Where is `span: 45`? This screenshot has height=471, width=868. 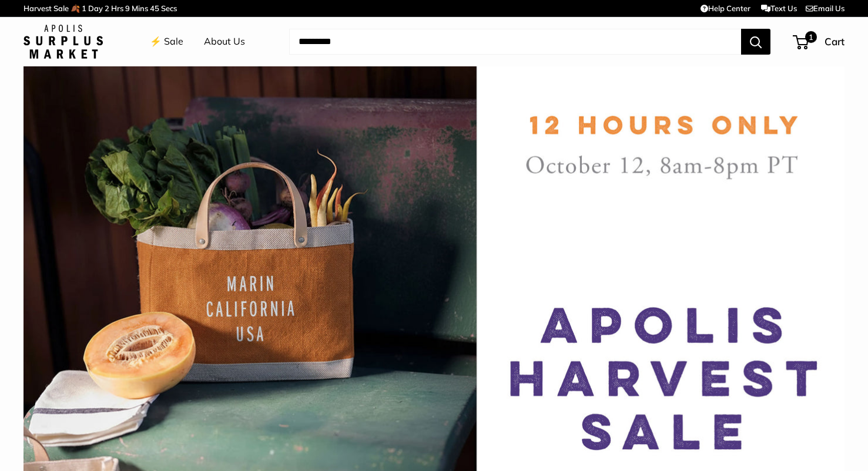 span: 45 is located at coordinates (154, 8).